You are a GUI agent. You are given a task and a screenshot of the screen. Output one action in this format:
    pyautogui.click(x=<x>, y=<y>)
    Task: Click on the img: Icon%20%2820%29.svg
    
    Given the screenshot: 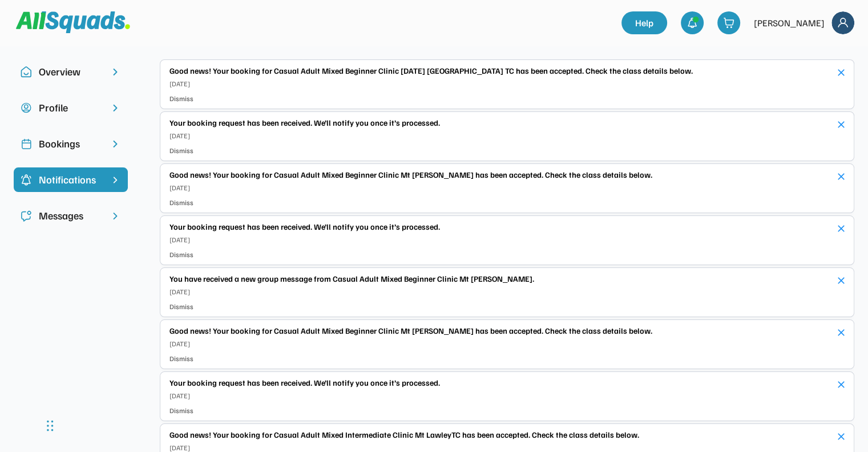 What is the action you would take?
    pyautogui.click(x=26, y=180)
    